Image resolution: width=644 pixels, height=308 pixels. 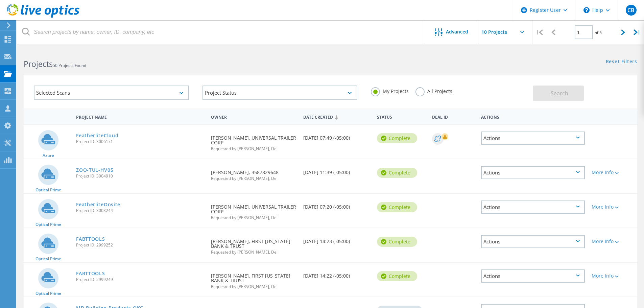 What do you see at coordinates (111, 93) in the screenshot?
I see `div: Selected Scans` at bounding box center [111, 93].